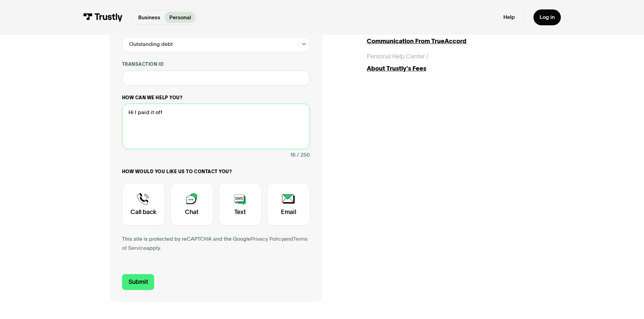  I want to click on div: This site is protected by reCAPTCHA and the Google and apply., so click(216, 244).